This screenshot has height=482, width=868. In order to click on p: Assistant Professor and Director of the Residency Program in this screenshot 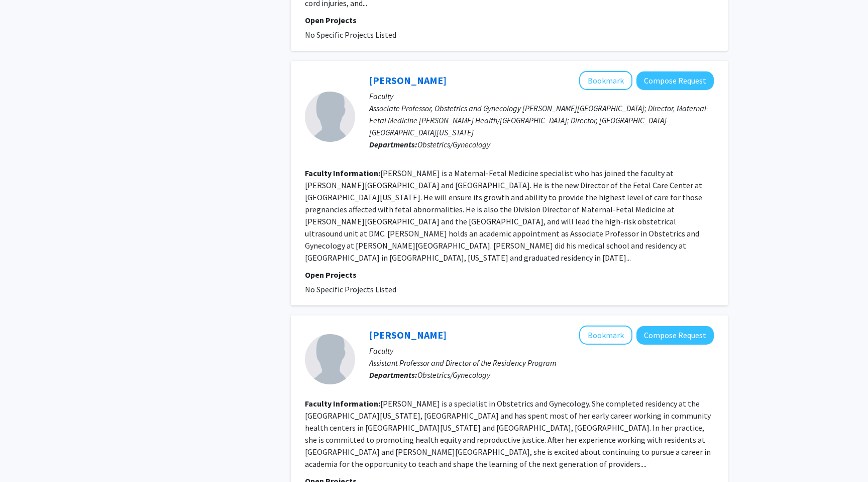, I will do `click(542, 363)`.